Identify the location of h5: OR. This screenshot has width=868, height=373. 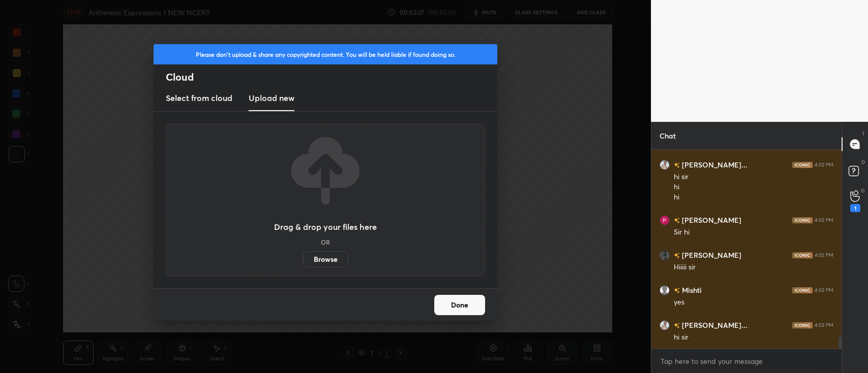
(325, 242).